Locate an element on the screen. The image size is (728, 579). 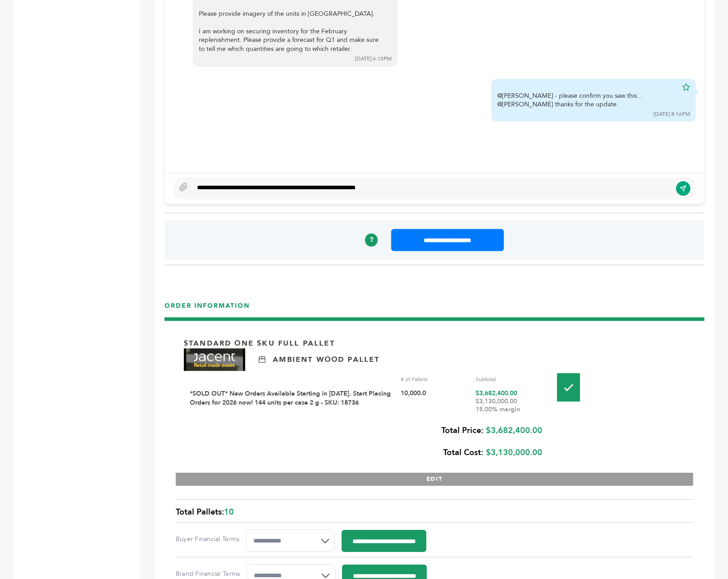
p: Ambient Wood Pallet is located at coordinates (326, 359).